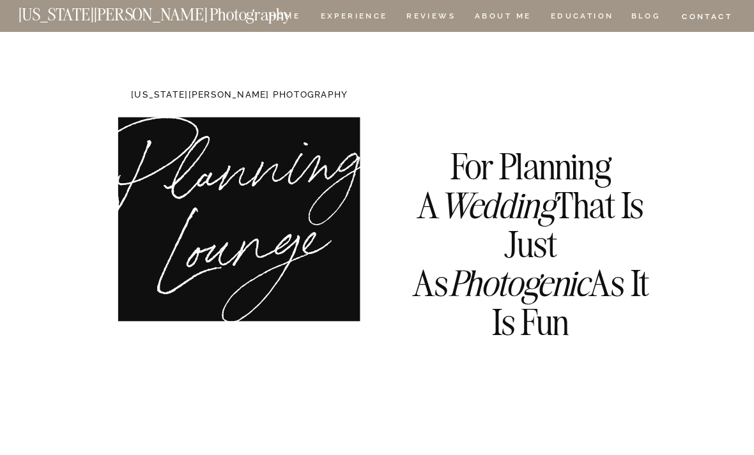 This screenshot has height=455, width=754. I want to click on i: Wedding, so click(496, 206).